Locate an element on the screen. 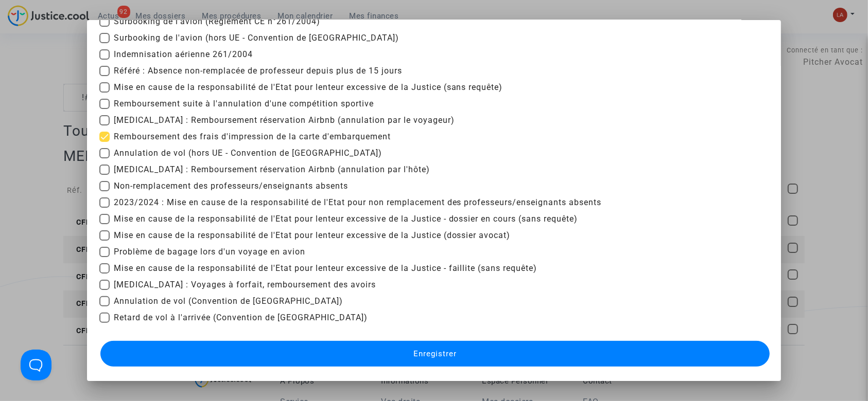 This screenshot has width=868, height=401. span: Indemnisation aérienne 261/2004 is located at coordinates (183, 55).